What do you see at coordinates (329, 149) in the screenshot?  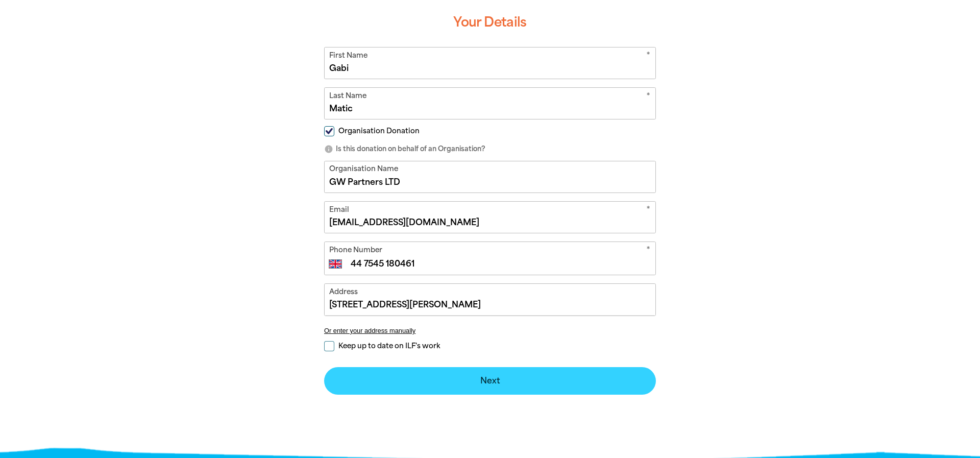 I see `i: info` at bounding box center [329, 149].